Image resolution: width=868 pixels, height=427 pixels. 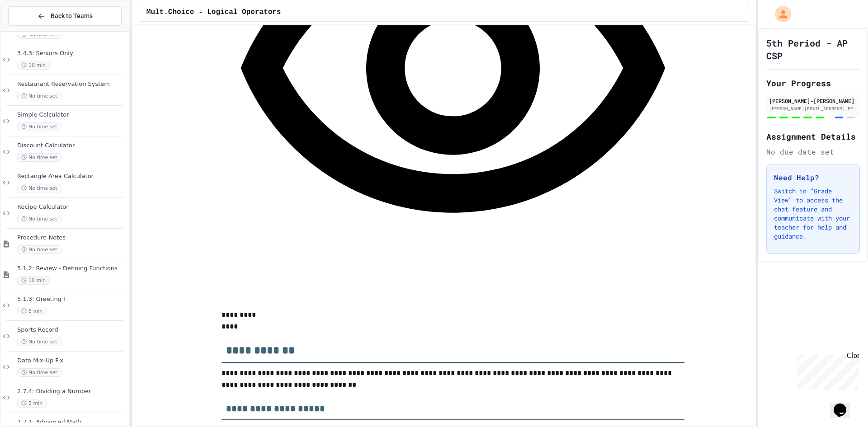 What do you see at coordinates (71, 16) in the screenshot?
I see `span: Back to Teams` at bounding box center [71, 16].